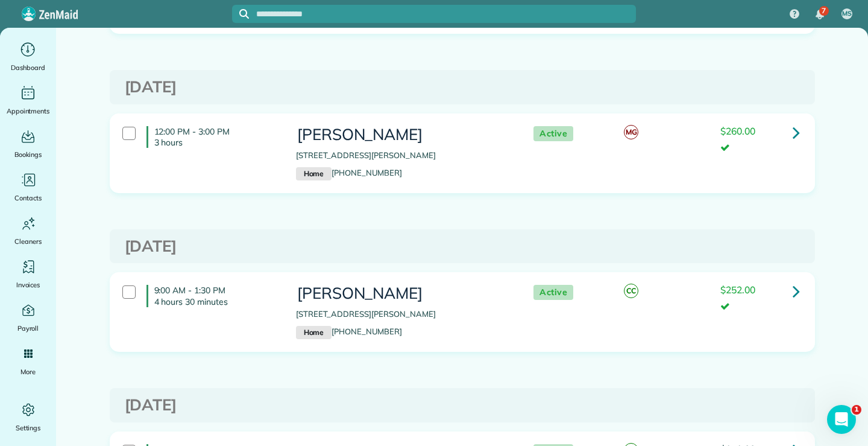 This screenshot has width=868, height=446. What do you see at coordinates (28, 56) in the screenshot?
I see `a: Dashboard` at bounding box center [28, 56].